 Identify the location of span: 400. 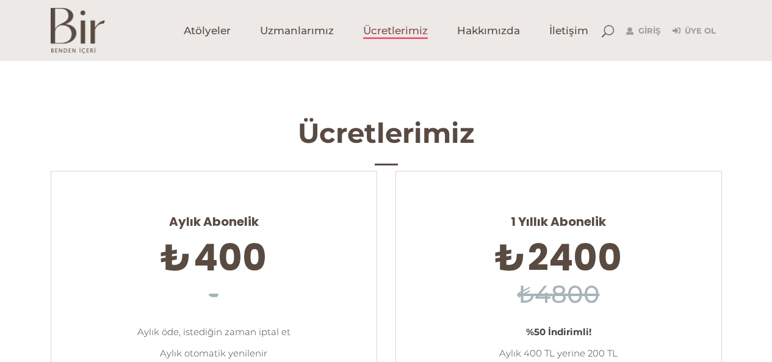
(230, 257).